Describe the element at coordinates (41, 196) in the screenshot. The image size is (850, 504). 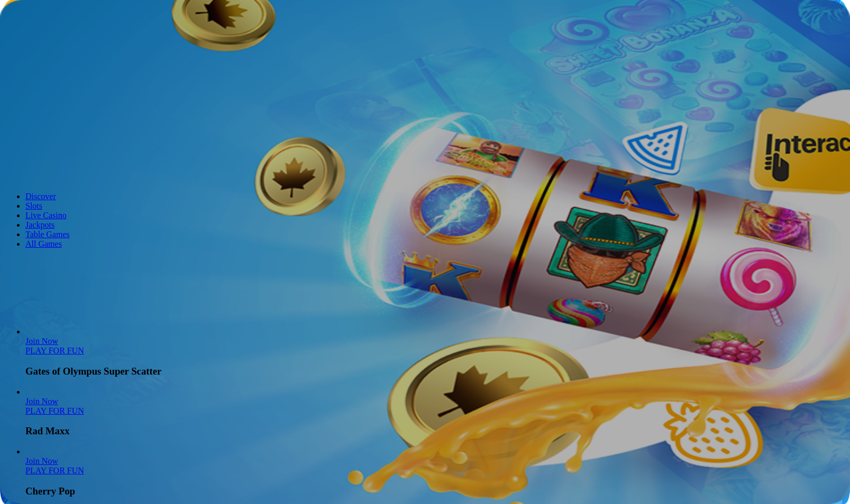
I see `span: Discover` at that location.